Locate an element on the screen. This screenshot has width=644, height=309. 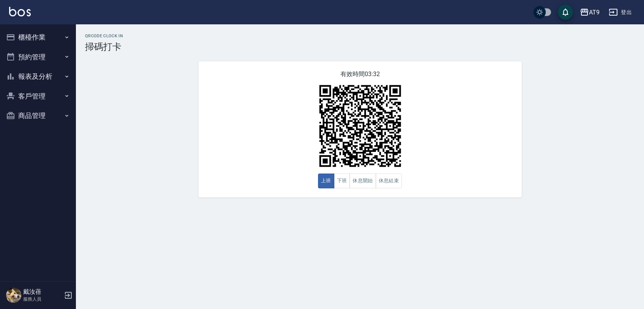
button: 預約管理 is located at coordinates (38, 57).